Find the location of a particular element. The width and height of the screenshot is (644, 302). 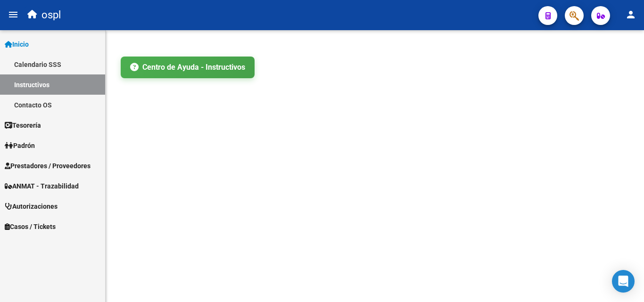

span: Casos / Tickets is located at coordinates (30, 227).